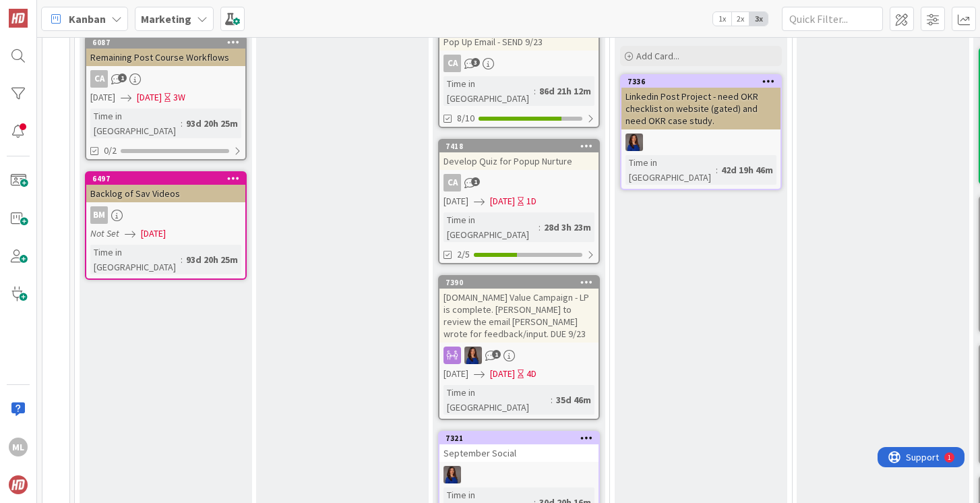 This screenshot has height=503, width=980. I want to click on span: 0/2, so click(110, 151).